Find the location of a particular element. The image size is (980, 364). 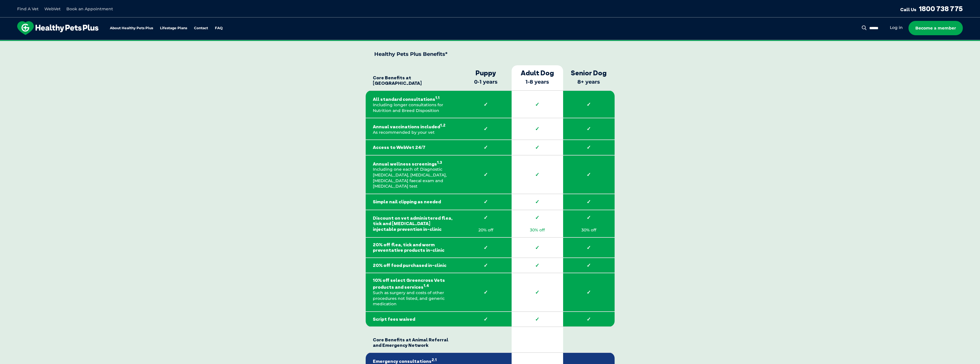

span: Proactive, preventative wellness program designed to keep your pet healthier and happier for longer is located at coordinates (490, 43).